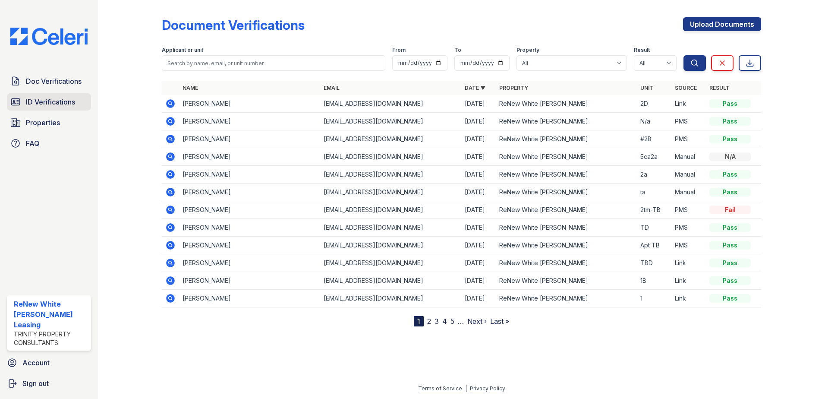 The height and width of the screenshot is (399, 825). I want to click on td: TD, so click(654, 227).